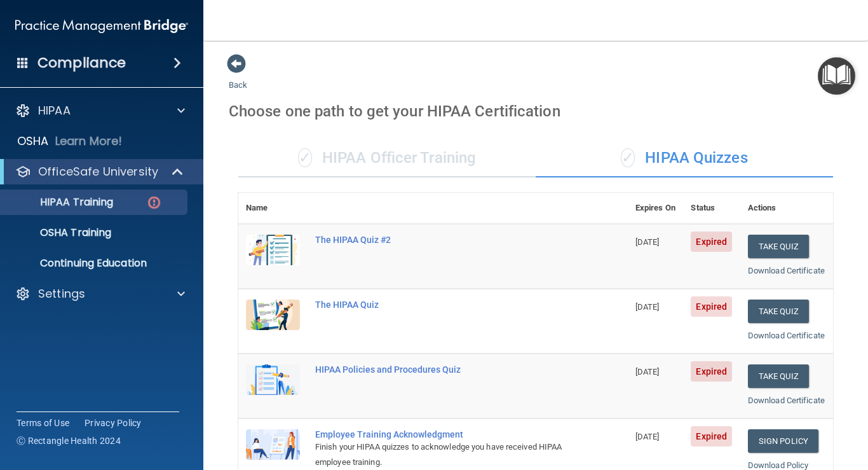 The height and width of the screenshot is (470, 868). Describe the element at coordinates (89, 141) in the screenshot. I see `p: Learn More!` at that location.